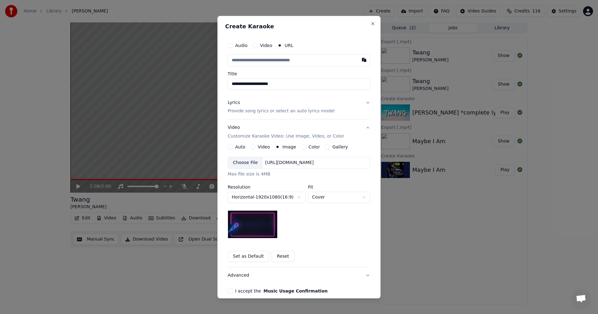  Describe the element at coordinates (339, 187) in the screenshot. I see `label: Fit` at that location.